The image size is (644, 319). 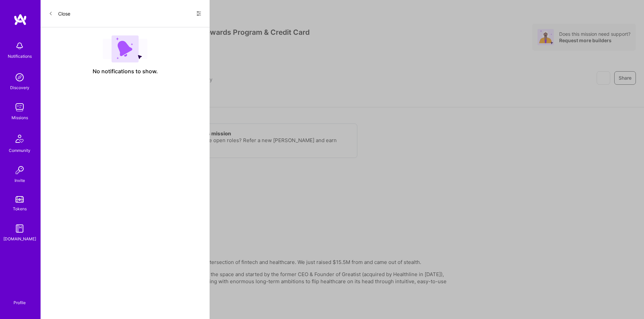 I want to click on a: Profile, so click(x=19, y=299).